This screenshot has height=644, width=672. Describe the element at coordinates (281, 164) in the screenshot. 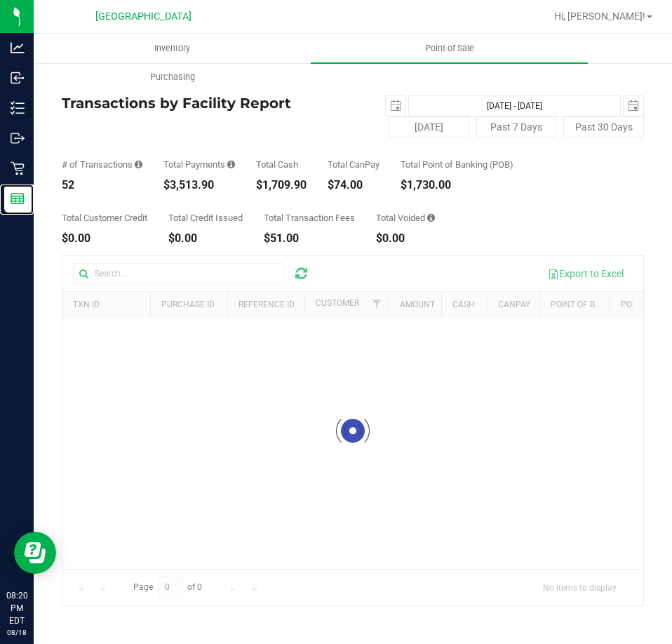

I see `div: Total Cash` at that location.